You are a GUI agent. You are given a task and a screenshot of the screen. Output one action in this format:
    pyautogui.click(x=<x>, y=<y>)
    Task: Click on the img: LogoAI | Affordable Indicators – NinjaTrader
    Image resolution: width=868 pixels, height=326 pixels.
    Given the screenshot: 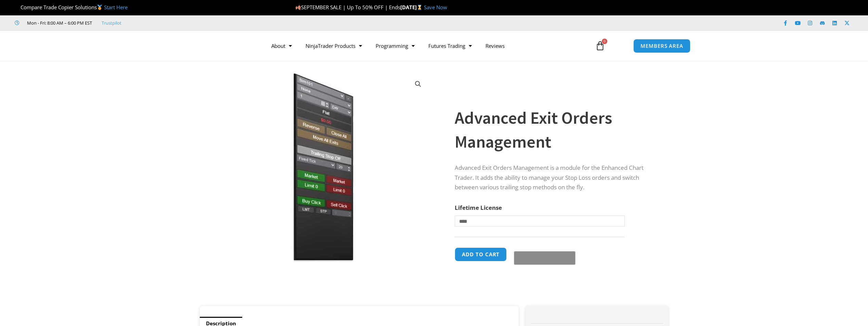 What is the action you would take?
    pyautogui.click(x=214, y=46)
    